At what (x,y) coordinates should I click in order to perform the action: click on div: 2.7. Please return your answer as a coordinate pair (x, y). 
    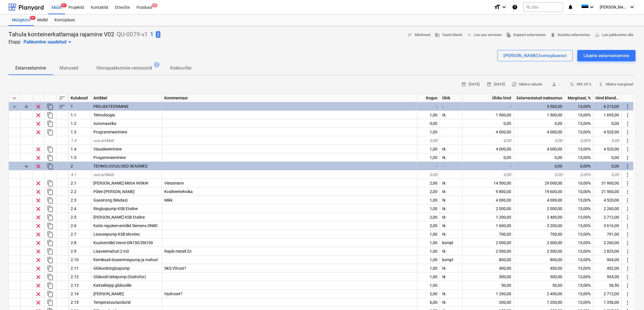
    Looking at the image, I should click on (80, 234).